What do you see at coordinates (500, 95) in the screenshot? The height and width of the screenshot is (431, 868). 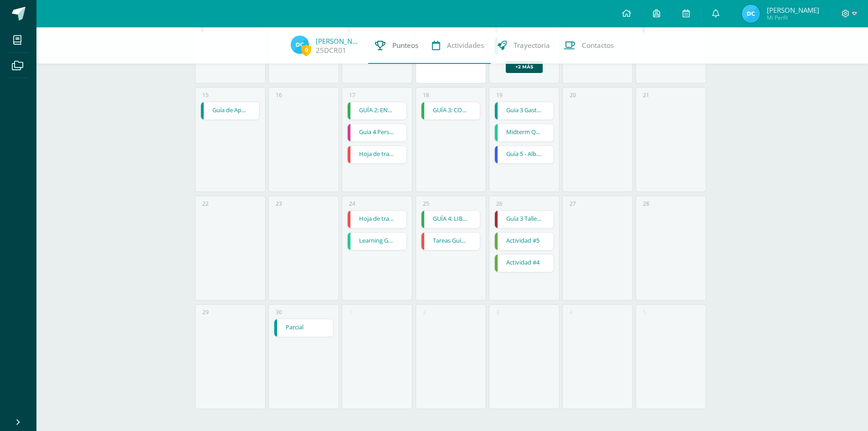 I see `div: 19` at bounding box center [500, 95].